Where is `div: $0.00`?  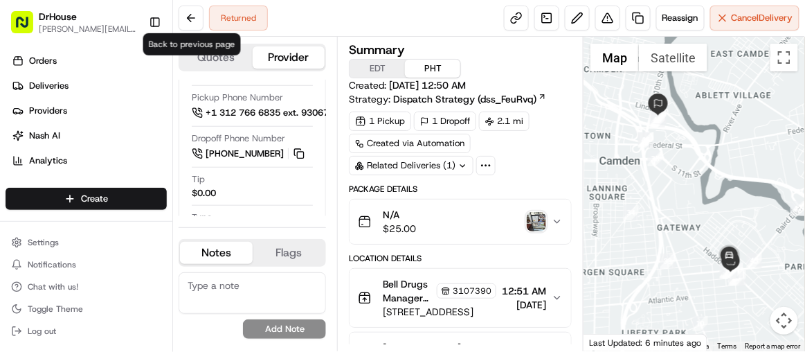 div: $0.00 is located at coordinates (204, 193).